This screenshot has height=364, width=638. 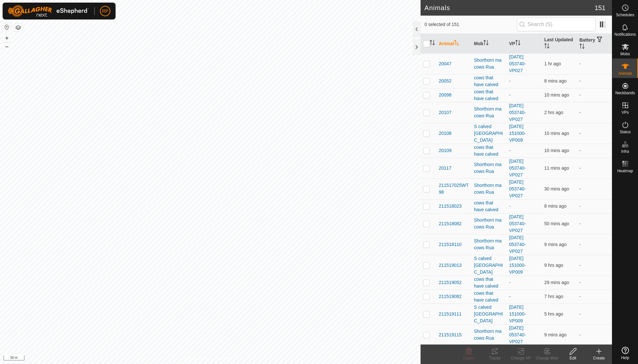 I want to click on span: 211518023, so click(x=450, y=206).